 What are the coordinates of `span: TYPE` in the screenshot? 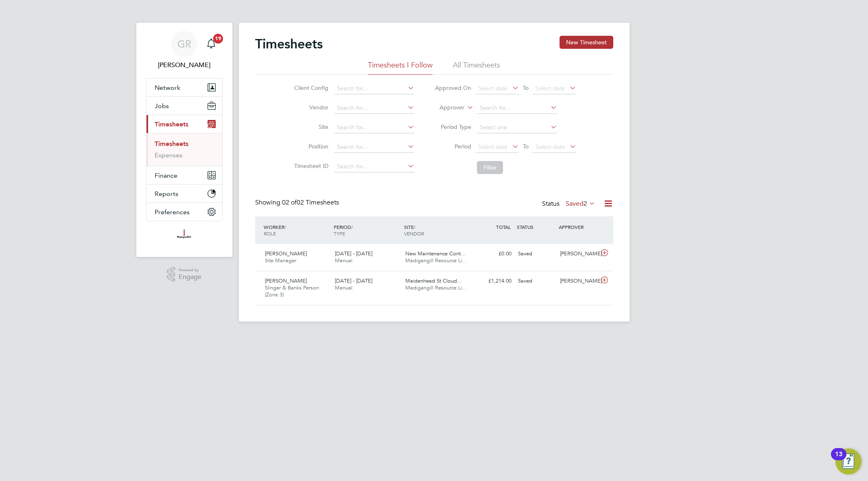 It's located at (339, 233).